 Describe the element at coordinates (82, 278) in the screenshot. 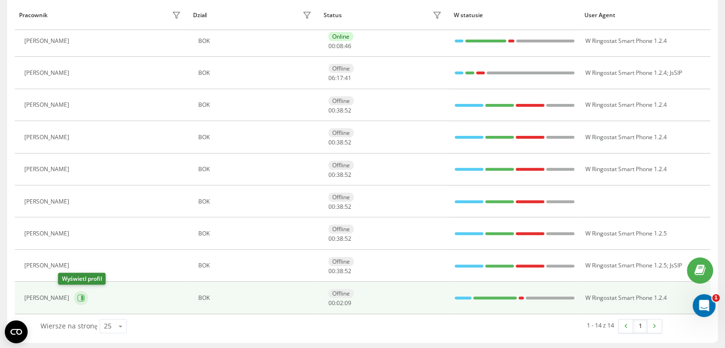

I see `div: Wyświetl profil` at that location.